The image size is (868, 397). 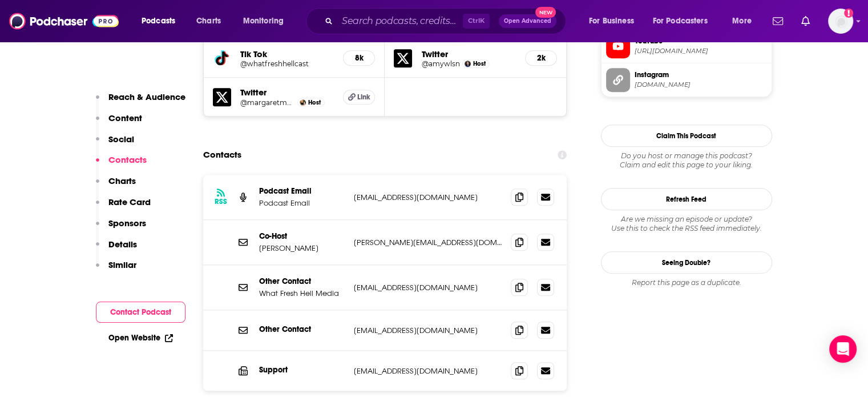 I want to click on button: Contact Podcast, so click(x=140, y=312).